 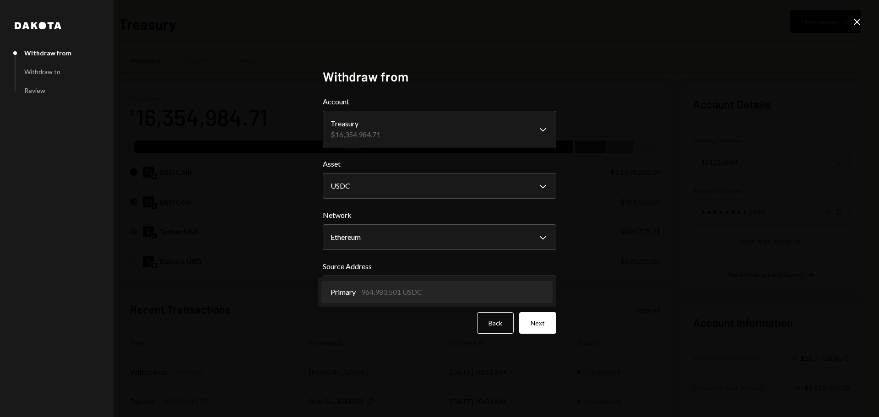 I want to click on div: Withdraw to, so click(x=42, y=71).